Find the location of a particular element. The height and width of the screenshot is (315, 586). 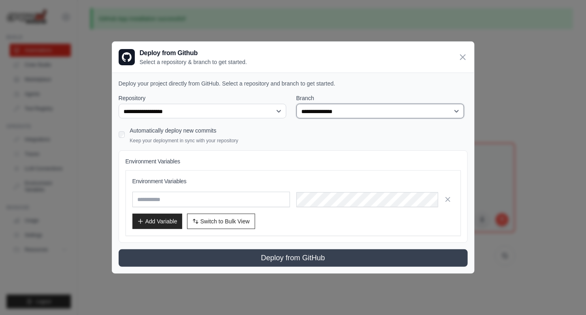

div: Chat Widget is located at coordinates (566, 295).